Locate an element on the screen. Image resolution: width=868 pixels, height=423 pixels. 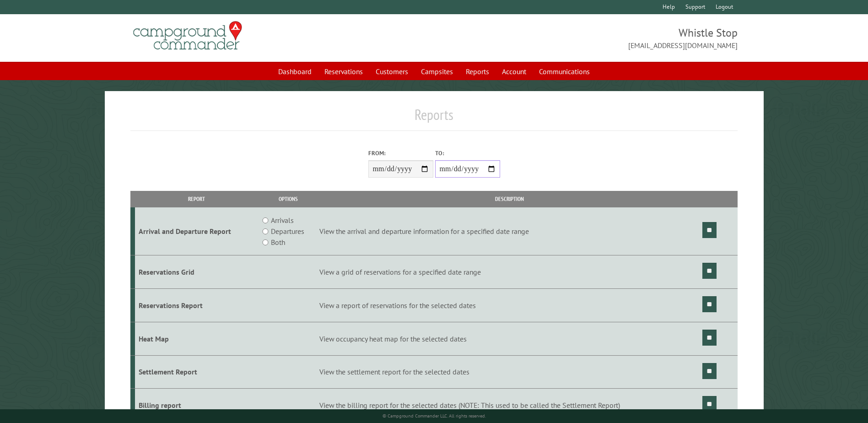
td: Arrival and Departure Report is located at coordinates (196, 231).